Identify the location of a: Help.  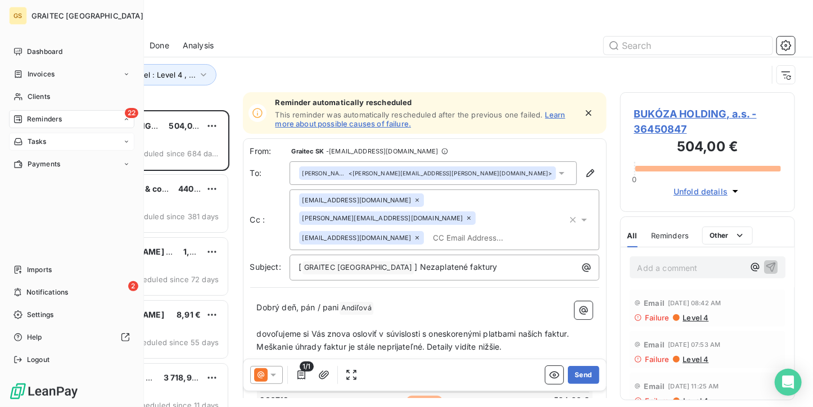
(71, 337).